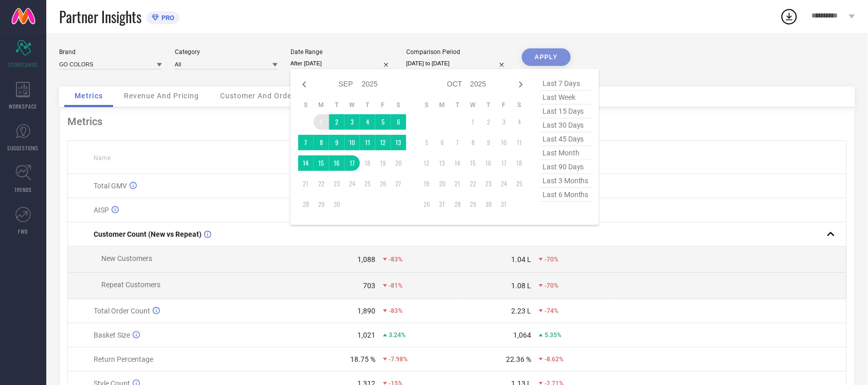 This screenshot has height=385, width=868. I want to click on td: Fri Oct 24 2025, so click(504, 184).